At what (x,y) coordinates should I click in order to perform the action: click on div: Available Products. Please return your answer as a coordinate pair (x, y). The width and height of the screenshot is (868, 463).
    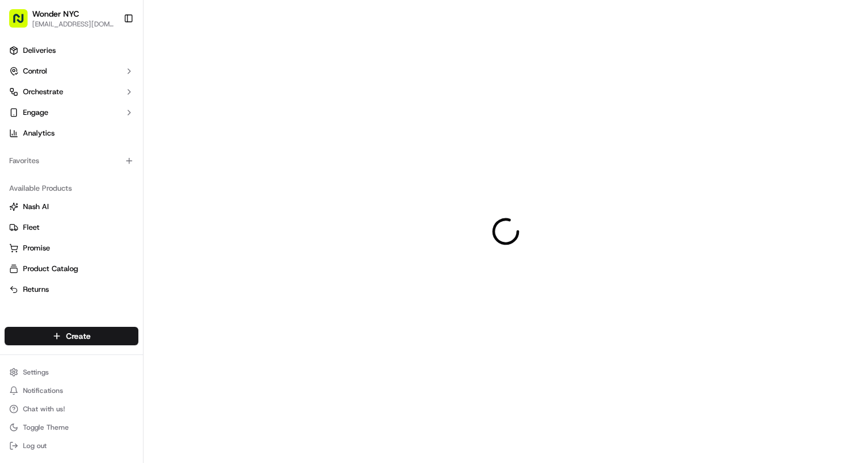
    Looking at the image, I should click on (71, 188).